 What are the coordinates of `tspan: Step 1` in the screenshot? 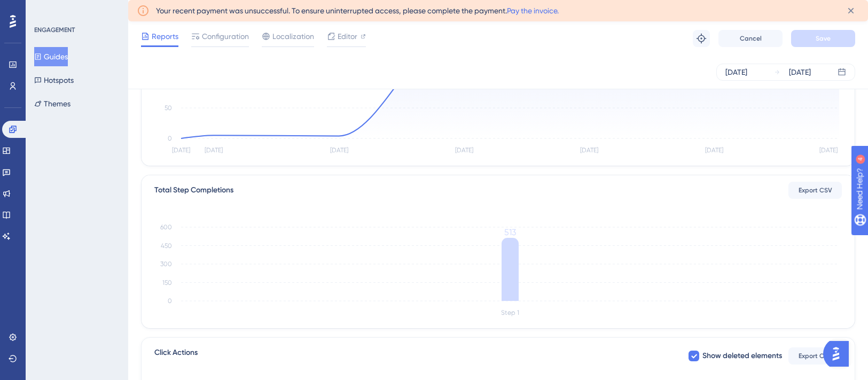 It's located at (510, 312).